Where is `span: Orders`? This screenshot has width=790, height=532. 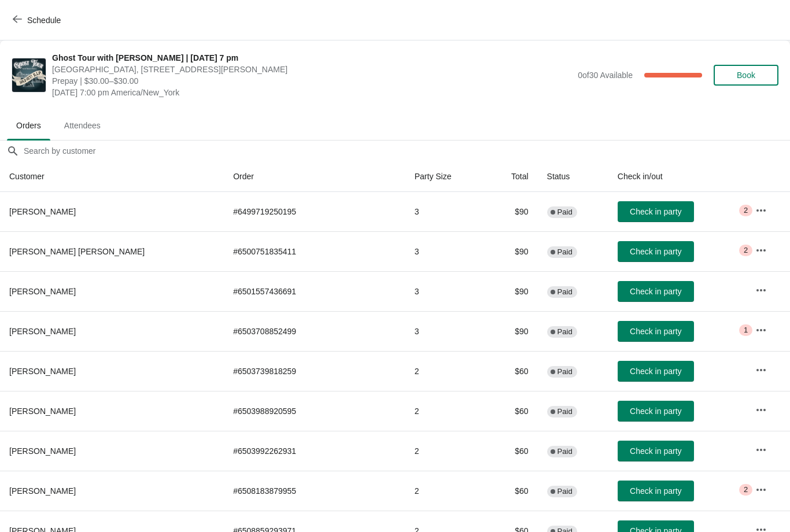 span: Orders is located at coordinates (29, 125).